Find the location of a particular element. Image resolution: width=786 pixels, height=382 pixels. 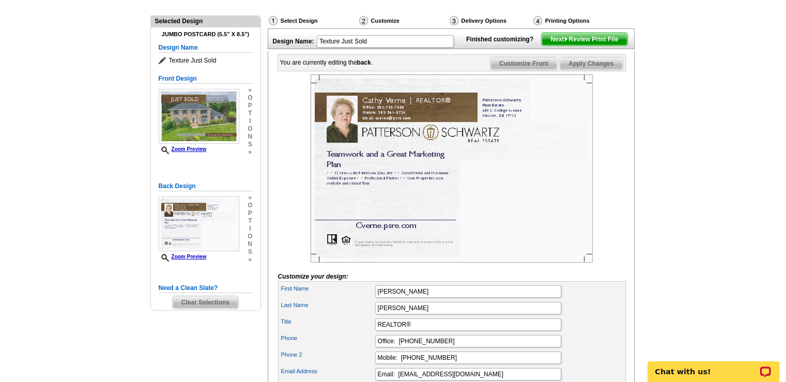

label: Phone 2 is located at coordinates (328, 354).